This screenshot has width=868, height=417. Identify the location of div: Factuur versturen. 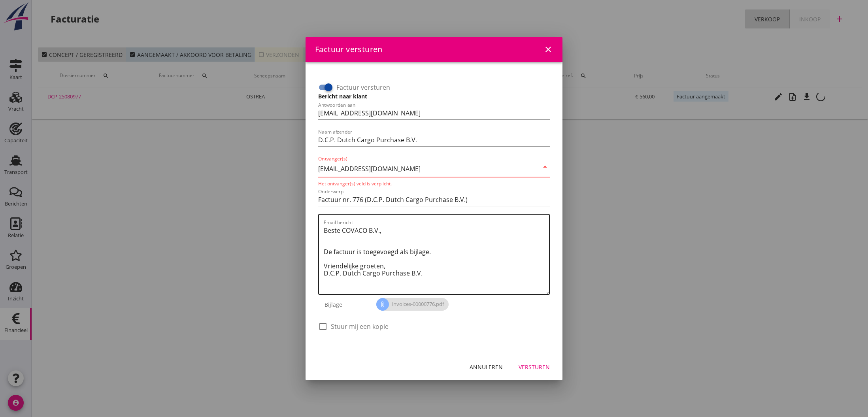
(349, 49).